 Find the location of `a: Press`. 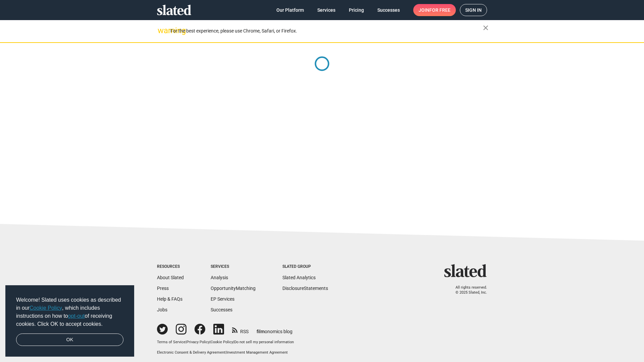

a: Press is located at coordinates (163, 288).